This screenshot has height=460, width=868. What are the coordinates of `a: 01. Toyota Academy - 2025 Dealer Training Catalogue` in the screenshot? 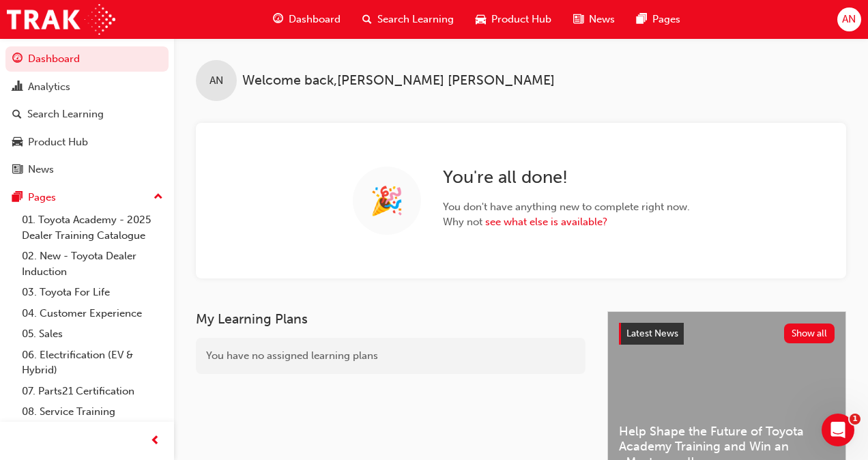 It's located at (92, 227).